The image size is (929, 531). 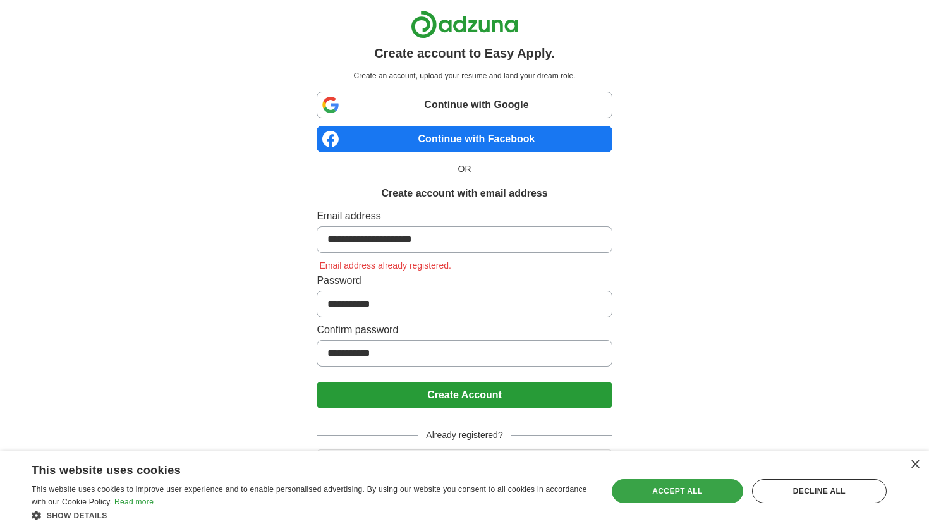 I want to click on div: Accept all, so click(x=677, y=491).